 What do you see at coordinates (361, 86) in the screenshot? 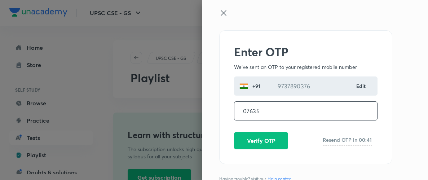
I see `h6: Edit` at bounding box center [361, 86].